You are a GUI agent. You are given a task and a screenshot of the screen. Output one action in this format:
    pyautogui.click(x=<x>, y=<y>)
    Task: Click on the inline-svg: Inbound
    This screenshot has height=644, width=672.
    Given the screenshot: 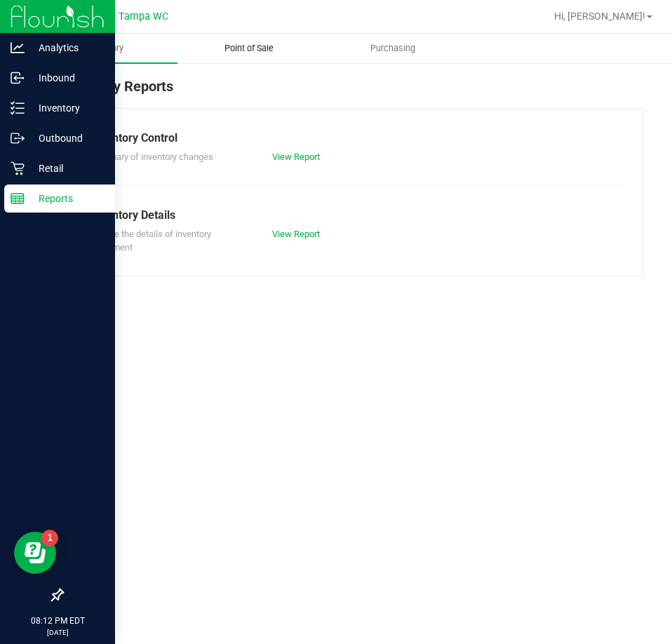 What is the action you would take?
    pyautogui.click(x=18, y=78)
    